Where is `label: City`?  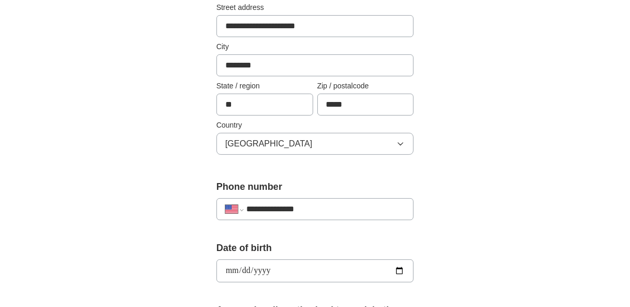
label: City is located at coordinates (315, 47).